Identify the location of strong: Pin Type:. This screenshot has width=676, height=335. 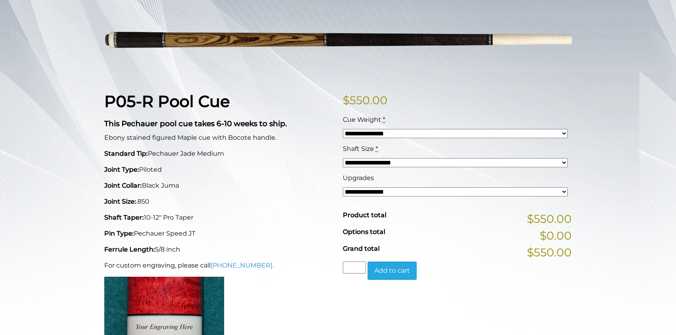
(119, 233).